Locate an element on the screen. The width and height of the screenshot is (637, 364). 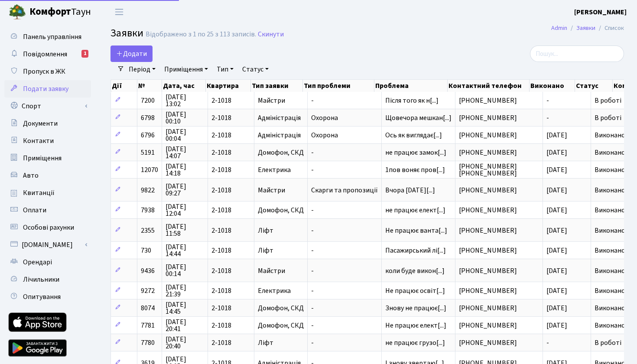
span: Квитанції is located at coordinates (39, 192).